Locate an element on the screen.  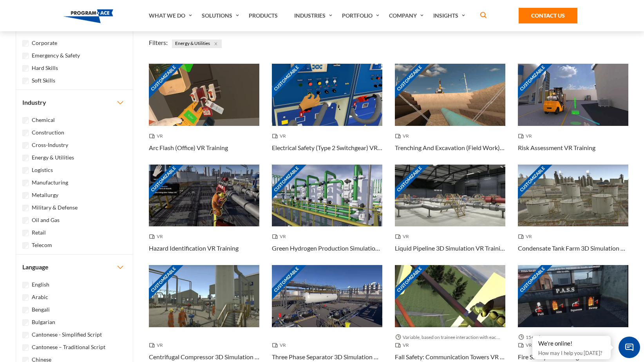
input: Bengali is located at coordinates (25, 311).